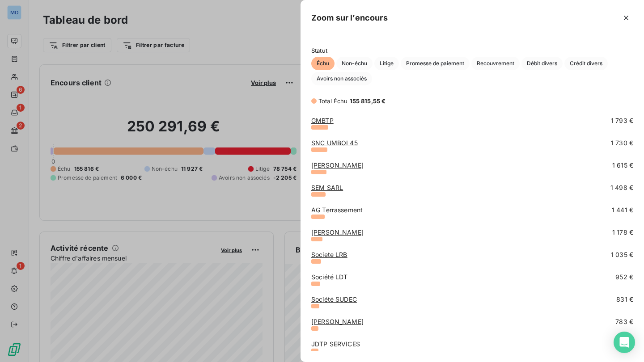  Describe the element at coordinates (623, 232) in the screenshot. I see `span: 1 178 €` at that location.